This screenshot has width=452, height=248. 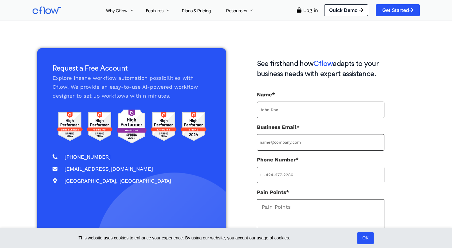 What do you see at coordinates (320, 209) in the screenshot?
I see `label: Pain Points*` at bounding box center [320, 209].